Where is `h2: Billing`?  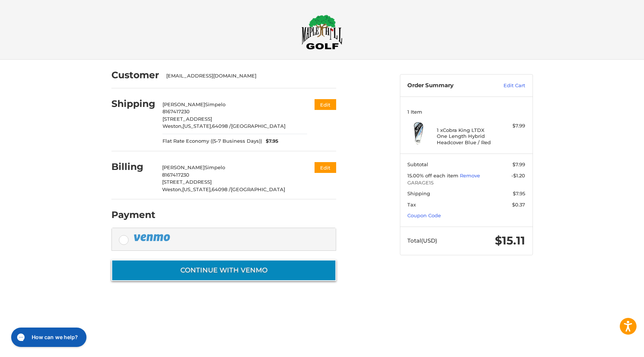
h2: Billing is located at coordinates (133, 167).